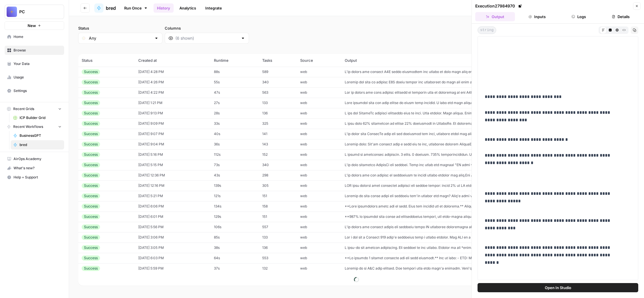 The height and width of the screenshot is (298, 644). I want to click on span: PC, so click(37, 12).